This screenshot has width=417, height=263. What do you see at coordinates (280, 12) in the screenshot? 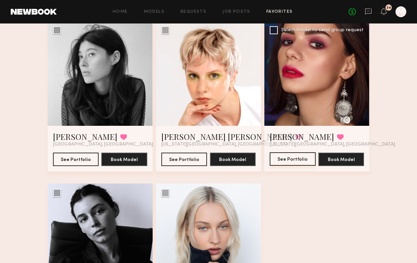
I see `a: Favorites` at bounding box center [280, 12].